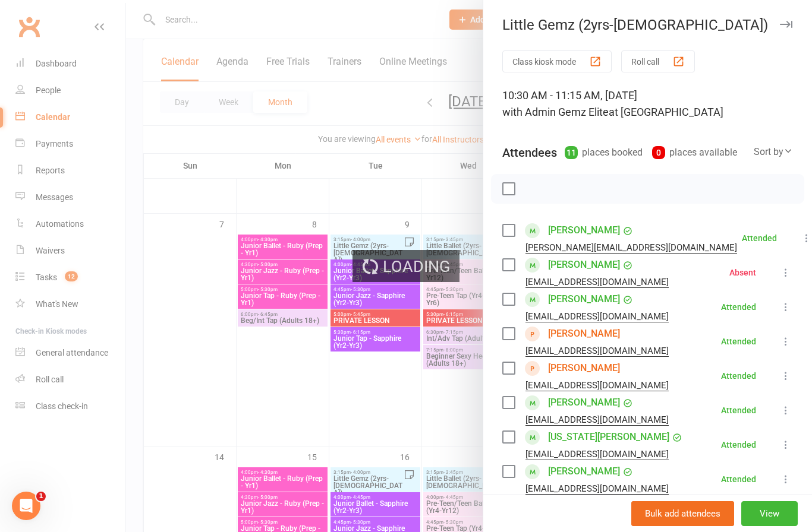 This screenshot has width=812, height=532. What do you see at coordinates (557, 61) in the screenshot?
I see `button: Class kiosk mode` at bounding box center [557, 61].